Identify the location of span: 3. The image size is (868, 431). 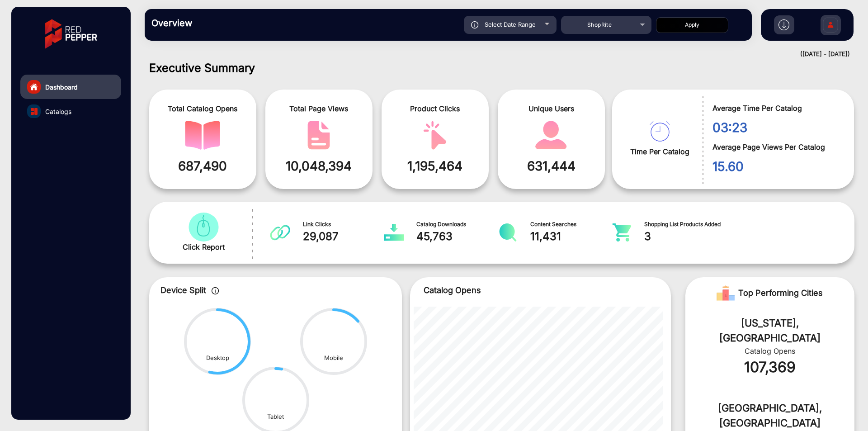
(685, 236).